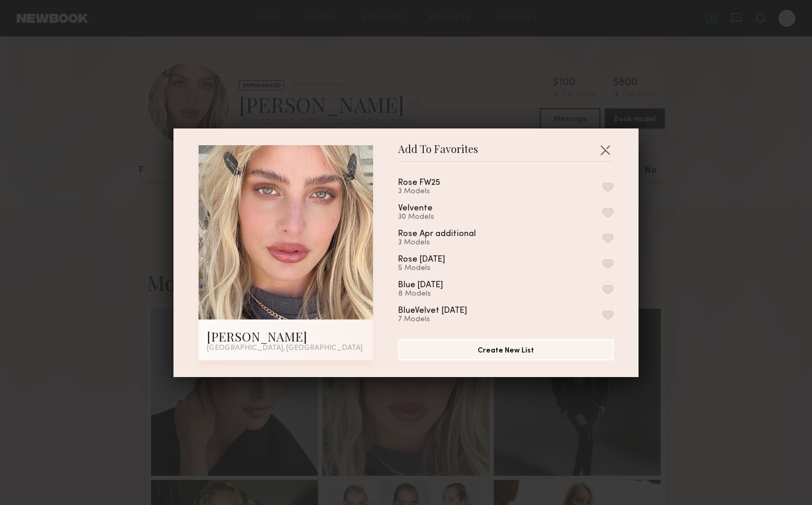 Image resolution: width=812 pixels, height=505 pixels. What do you see at coordinates (446, 319) in the screenshot?
I see `div: 7 Models` at bounding box center [446, 319].